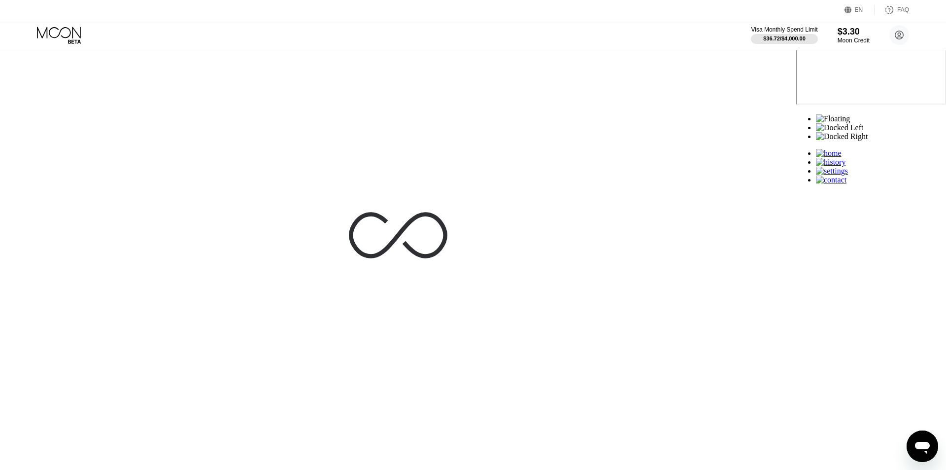 The image size is (946, 470). I want to click on div: $3.30Moon Credit, so click(854, 35).